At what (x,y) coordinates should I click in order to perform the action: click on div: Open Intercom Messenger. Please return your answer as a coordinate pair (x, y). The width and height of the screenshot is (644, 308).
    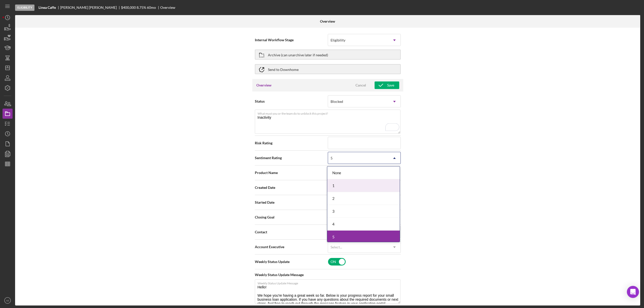
    Looking at the image, I should click on (633, 292).